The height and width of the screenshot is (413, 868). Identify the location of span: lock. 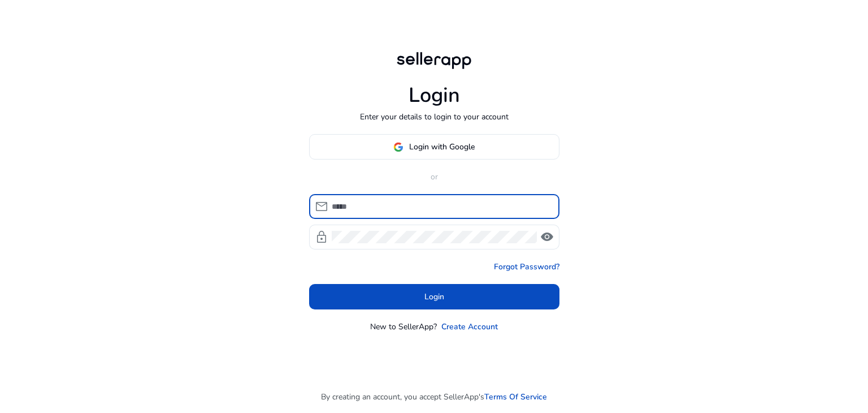
(321, 237).